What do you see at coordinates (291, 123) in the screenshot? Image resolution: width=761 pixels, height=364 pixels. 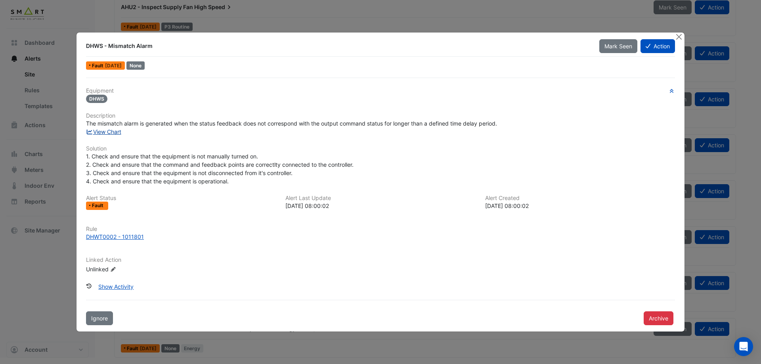 I see `span: The mismatch alarm is generated when the status feedback does not correspond with the output comm...` at bounding box center [291, 123].